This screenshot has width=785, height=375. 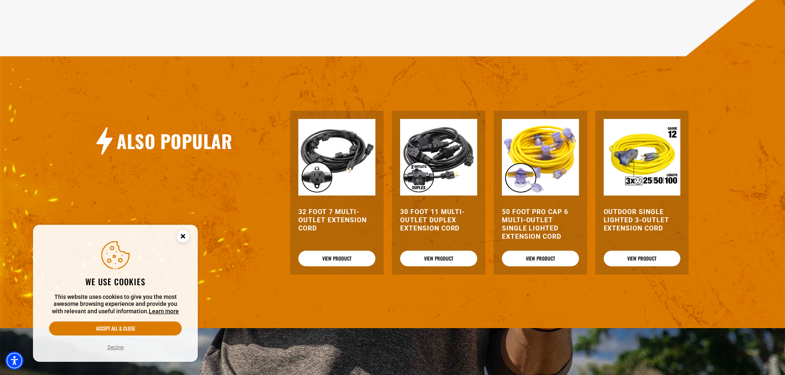 I want to click on p: This website uses cookies to give you the most awesome browsing experience and provide you with r..., so click(x=115, y=304).